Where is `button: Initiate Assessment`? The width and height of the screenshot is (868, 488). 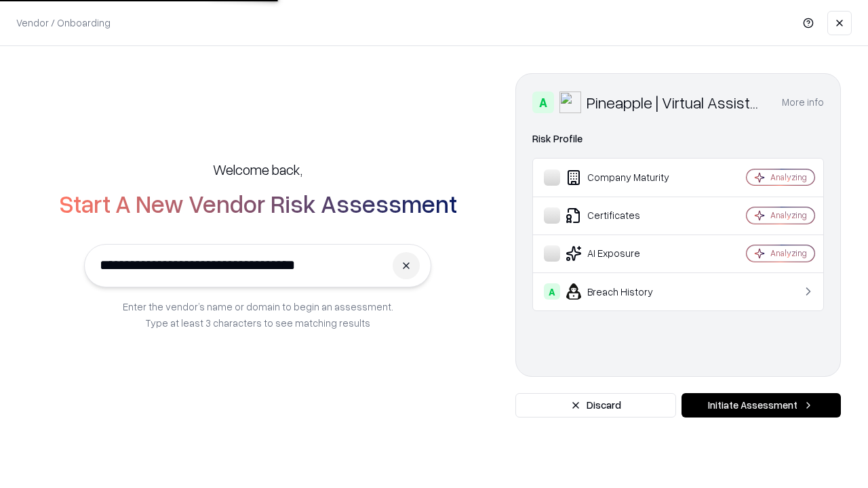
button: Initiate Assessment is located at coordinates (760, 405).